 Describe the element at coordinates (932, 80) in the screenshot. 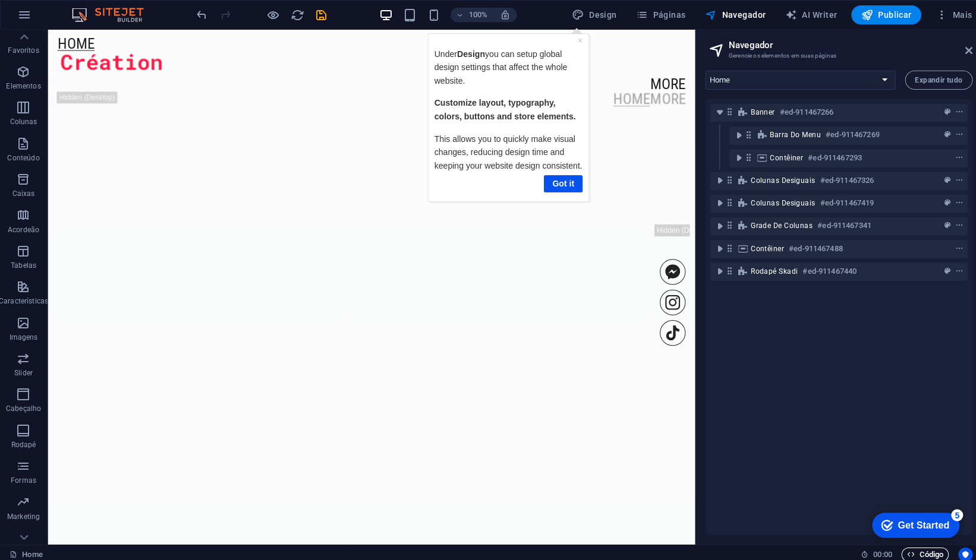

I see `span: Expandir tudo` at that location.